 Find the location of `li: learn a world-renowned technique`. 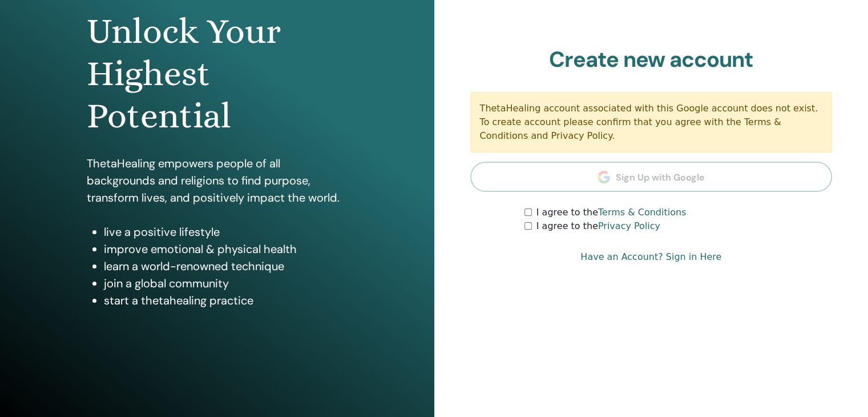

li: learn a world-renowned technique is located at coordinates (225, 266).